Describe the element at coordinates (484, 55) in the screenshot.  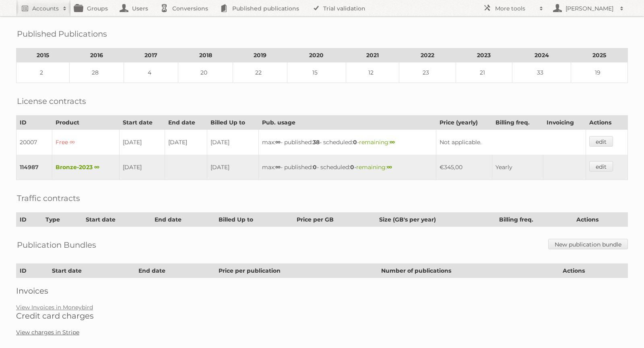
I see `th: 2023` at that location.